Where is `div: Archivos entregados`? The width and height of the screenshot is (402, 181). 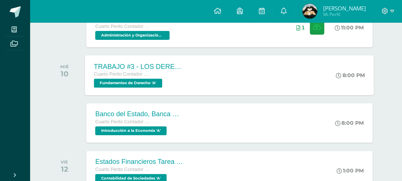
div: Archivos entregados is located at coordinates (300, 28).